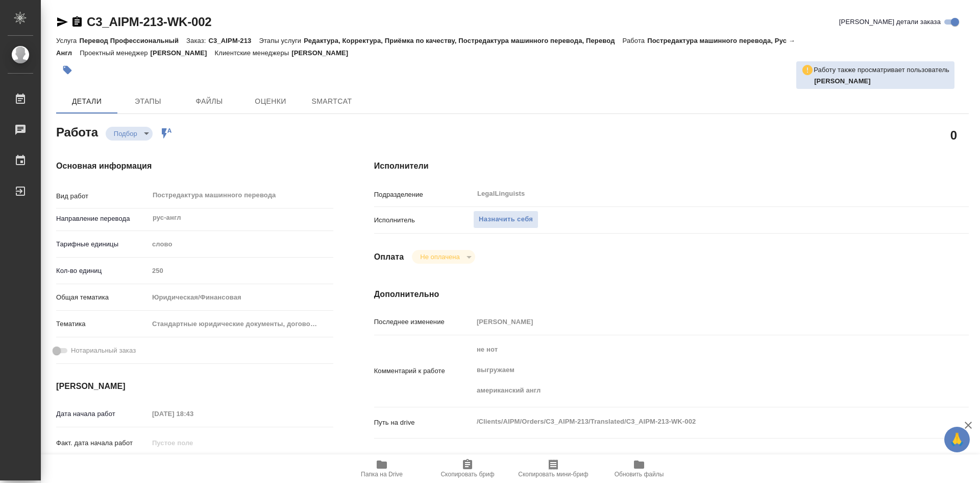 The height and width of the screenshot is (483, 980). Describe the element at coordinates (424, 322) in the screenshot. I see `p: Последнее изменение` at that location.